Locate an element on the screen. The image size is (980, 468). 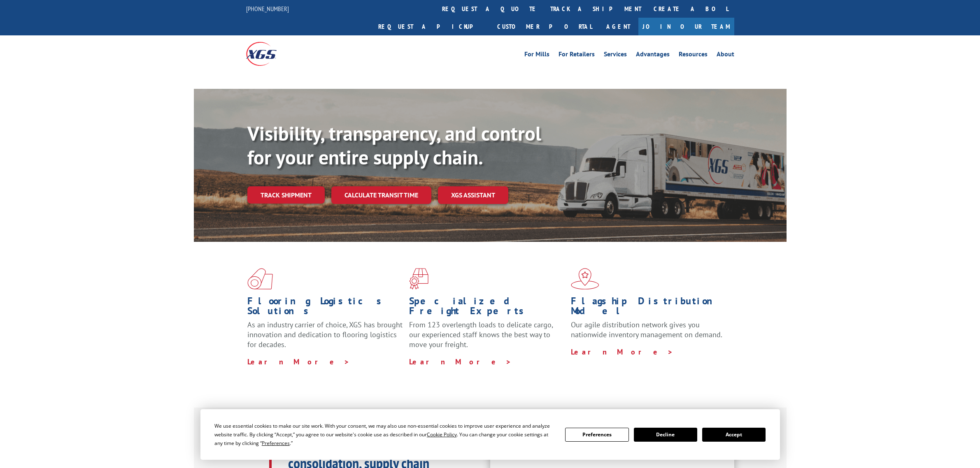
button: Preferences is located at coordinates (596, 434).